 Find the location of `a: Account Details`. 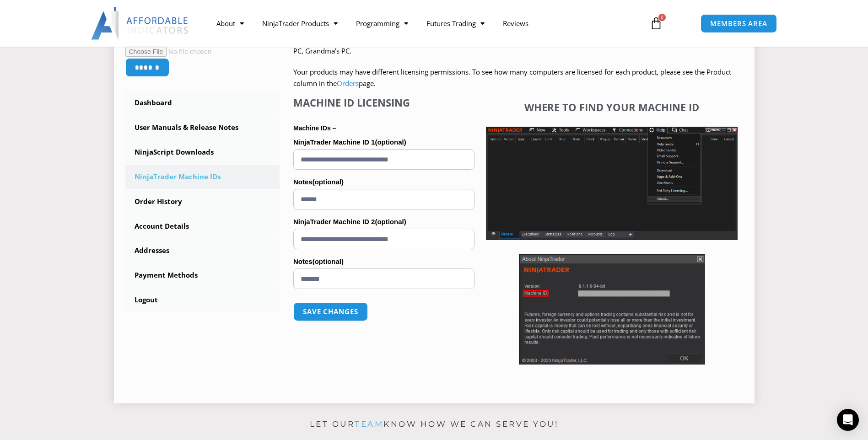

a: Account Details is located at coordinates (203, 226).